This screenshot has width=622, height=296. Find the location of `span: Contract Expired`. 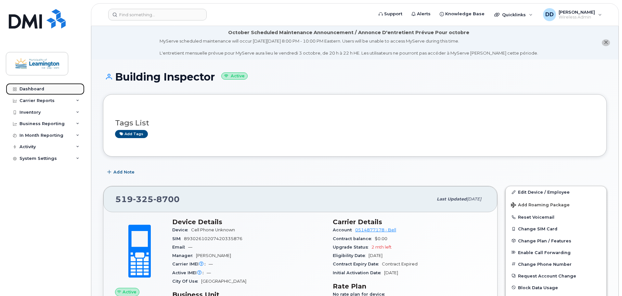

span: Contract Expired is located at coordinates (400, 264).